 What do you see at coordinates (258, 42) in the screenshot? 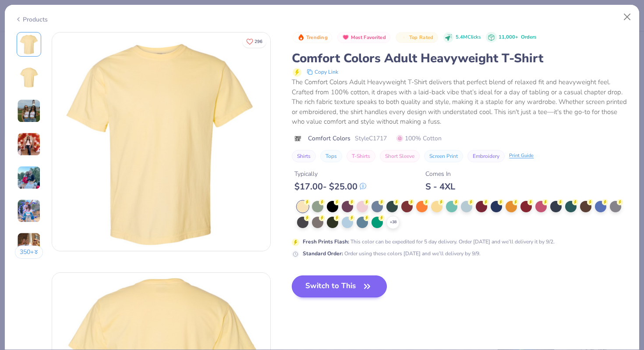
I see `span: 296` at bounding box center [258, 42].